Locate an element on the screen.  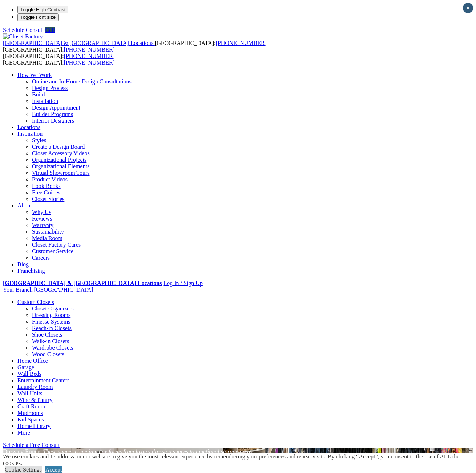
button: Toggle High Contrast is located at coordinates (43, 10).